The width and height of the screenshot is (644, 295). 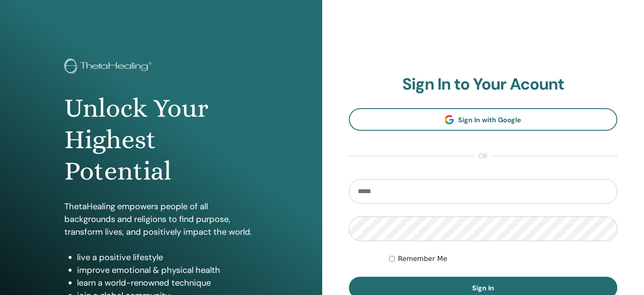 I want to click on span: Sign In with Google, so click(x=490, y=120).